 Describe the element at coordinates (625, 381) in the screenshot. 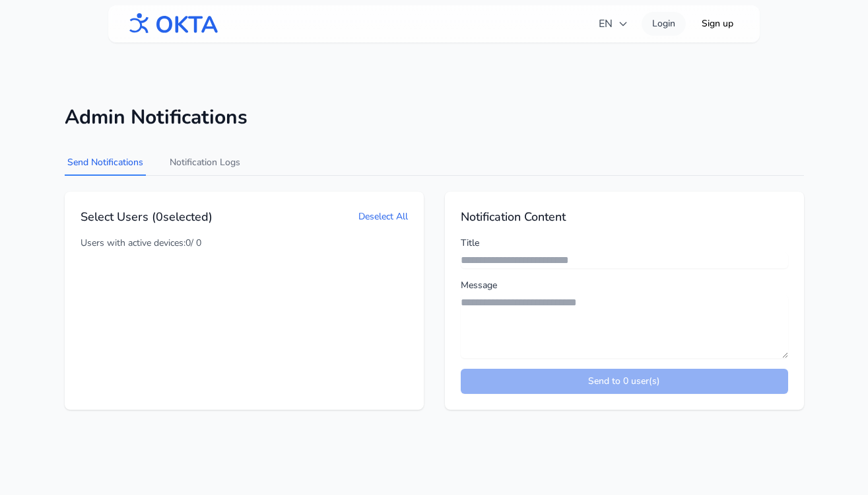

I see `button: Send to 0 user(s)` at that location.